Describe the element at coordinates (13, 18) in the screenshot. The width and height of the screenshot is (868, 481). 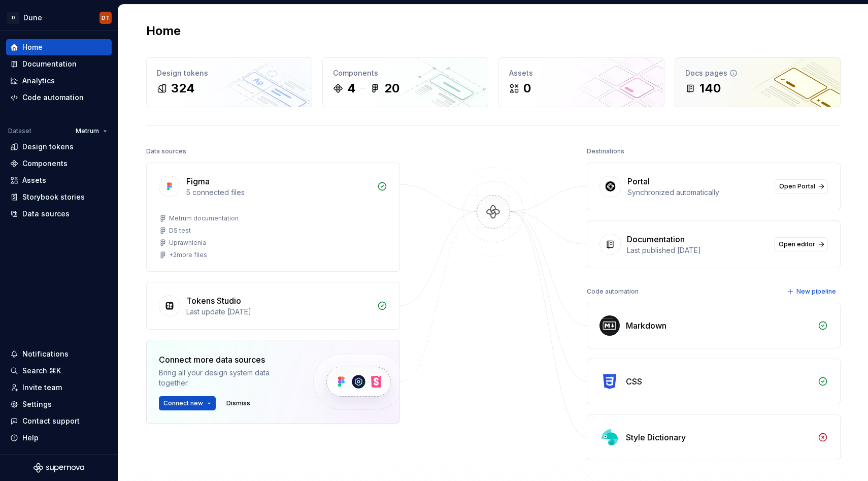
I see `div: D` at that location.